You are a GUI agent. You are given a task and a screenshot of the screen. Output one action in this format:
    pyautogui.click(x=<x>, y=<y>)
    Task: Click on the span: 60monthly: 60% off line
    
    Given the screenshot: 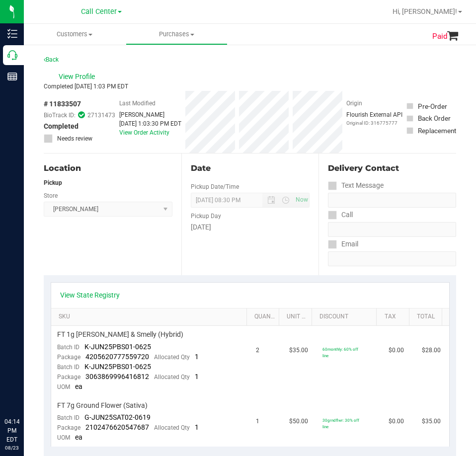 What is the action you would take?
    pyautogui.click(x=341, y=352)
    